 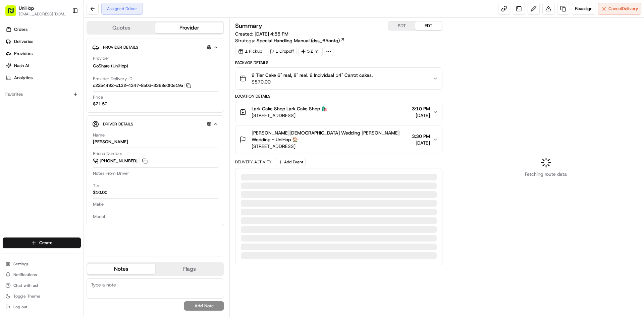 I want to click on span: Provider Delivery ID, so click(x=113, y=79).